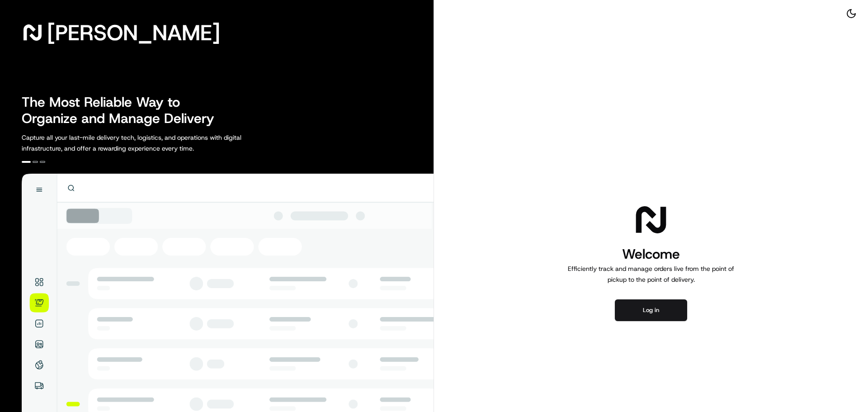  Describe the element at coordinates (123, 110) in the screenshot. I see `h2: The Most Reliable Way to Organize and Manage Delivery` at that location.